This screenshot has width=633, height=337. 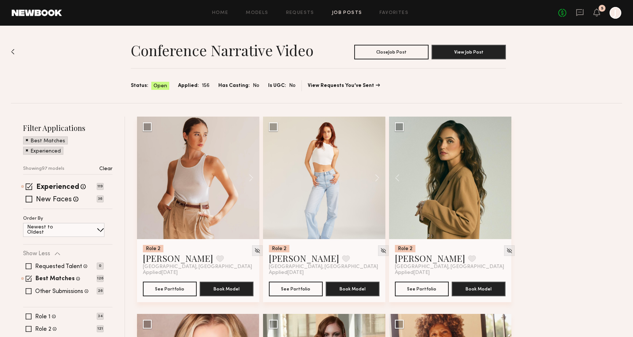 What do you see at coordinates (68, 128) in the screenshot?
I see `h2: Filter Applications` at bounding box center [68, 128].